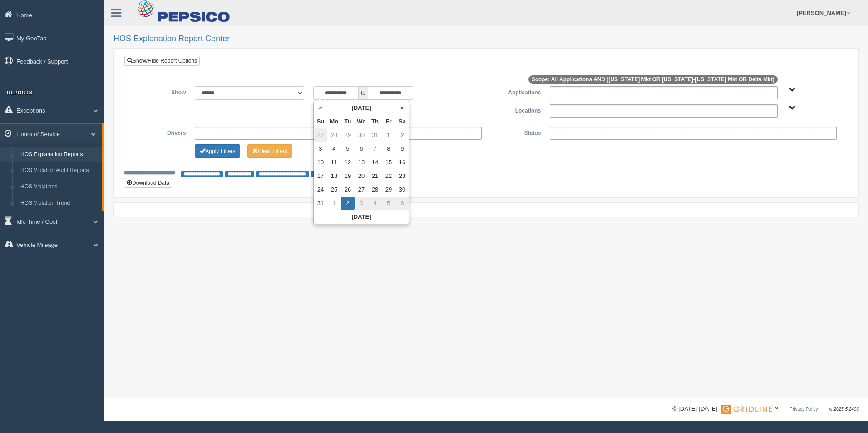  What do you see at coordinates (362, 176) in the screenshot?
I see `td: 20` at bounding box center [362, 176].